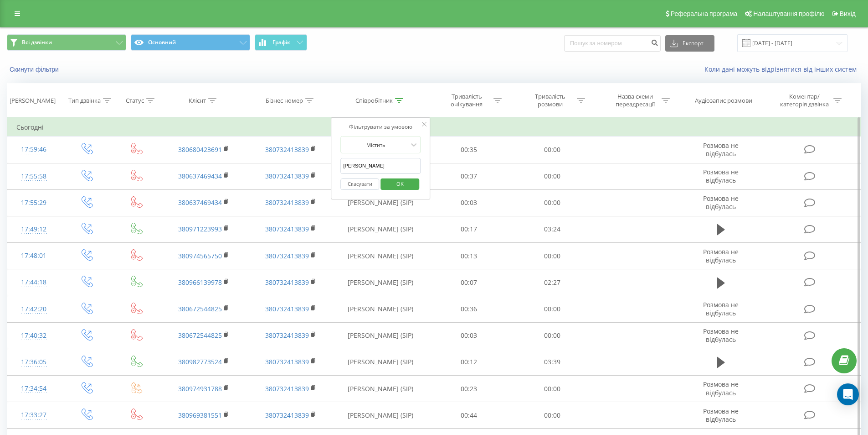  What do you see at coordinates (704, 14) in the screenshot?
I see `span: Реферальна програма` at bounding box center [704, 14].